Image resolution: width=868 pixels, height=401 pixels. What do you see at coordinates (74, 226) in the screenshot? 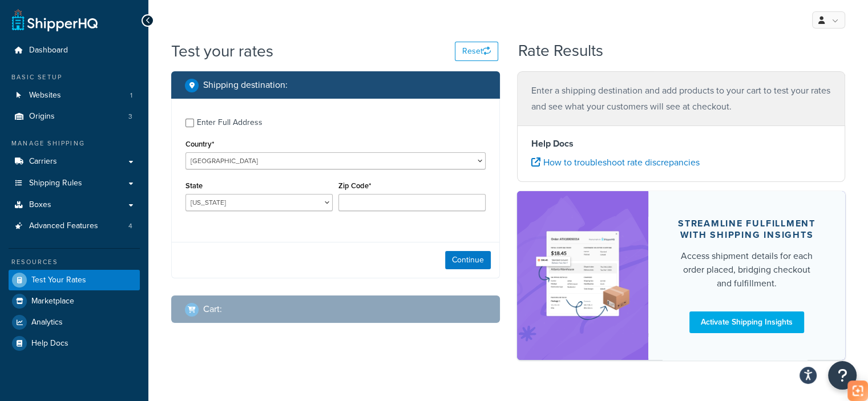
I see `a: Advanced Features4` at bounding box center [74, 226].